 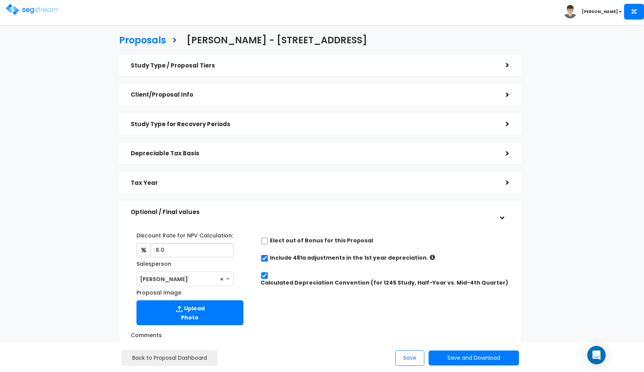 I want to click on h5: Depreciable Tax Basis, so click(x=312, y=153).